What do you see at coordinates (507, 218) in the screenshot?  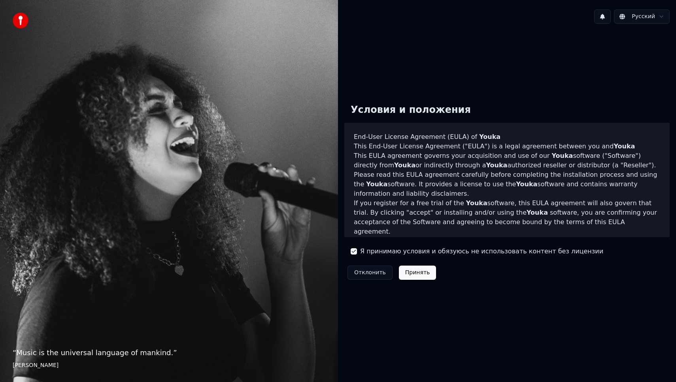 I see `p: If you register for a free trial of the software, this EULA agreement will also govern that trial...` at bounding box center [507, 218].